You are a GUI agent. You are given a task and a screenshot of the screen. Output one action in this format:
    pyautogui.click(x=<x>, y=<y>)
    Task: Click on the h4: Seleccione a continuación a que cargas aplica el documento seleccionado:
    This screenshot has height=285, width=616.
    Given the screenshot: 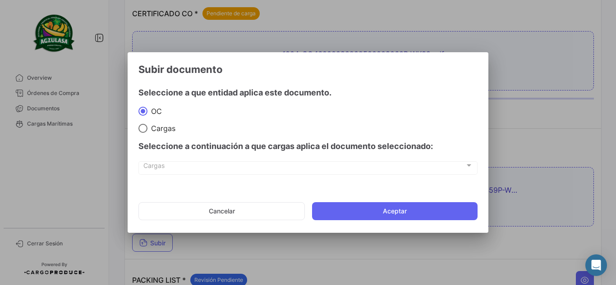 What is the action you would take?
    pyautogui.click(x=308, y=147)
    